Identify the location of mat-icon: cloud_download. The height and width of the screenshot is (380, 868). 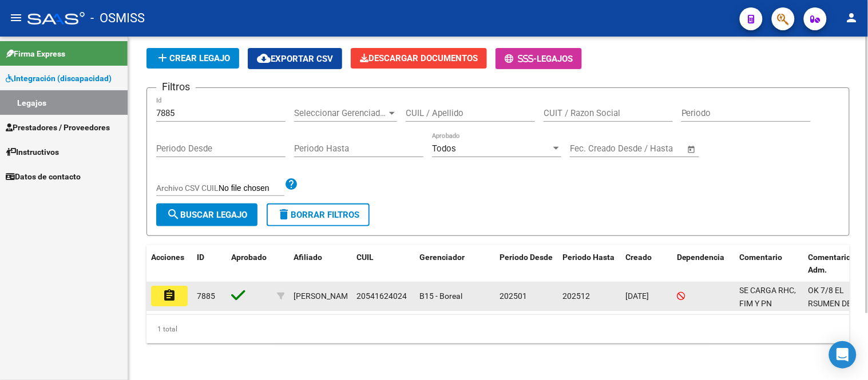
(264, 58).